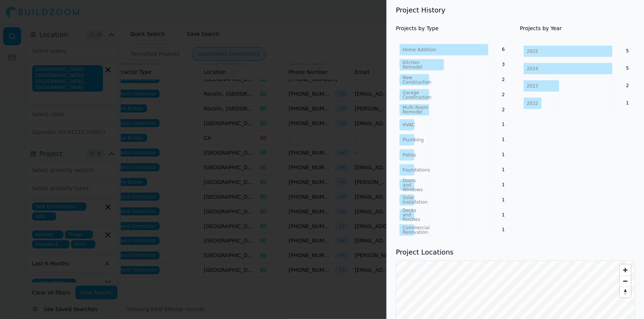 The image size is (644, 319). What do you see at coordinates (411, 93) in the screenshot?
I see `tspan: Garage` at bounding box center [411, 93].